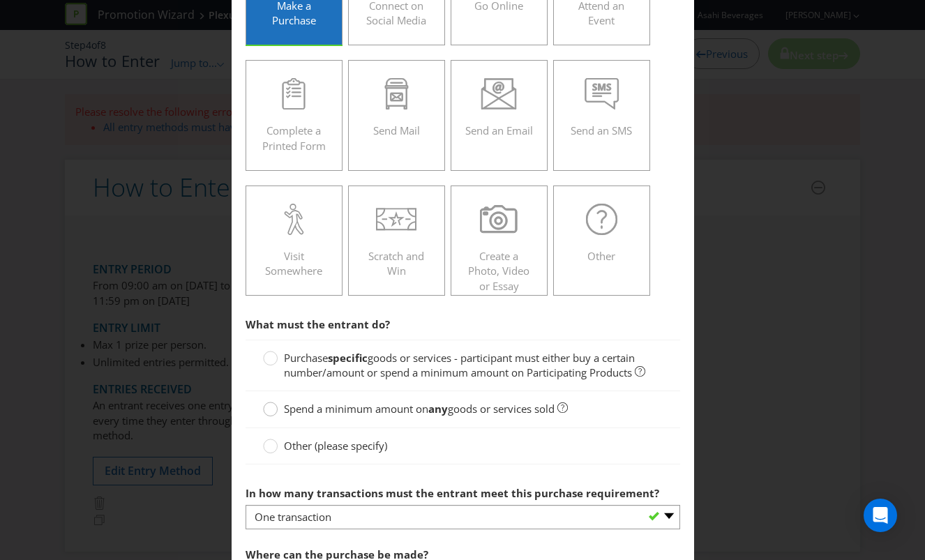  What do you see at coordinates (881, 515) in the screenshot?
I see `div: Open Intercom Messenger` at bounding box center [881, 515].